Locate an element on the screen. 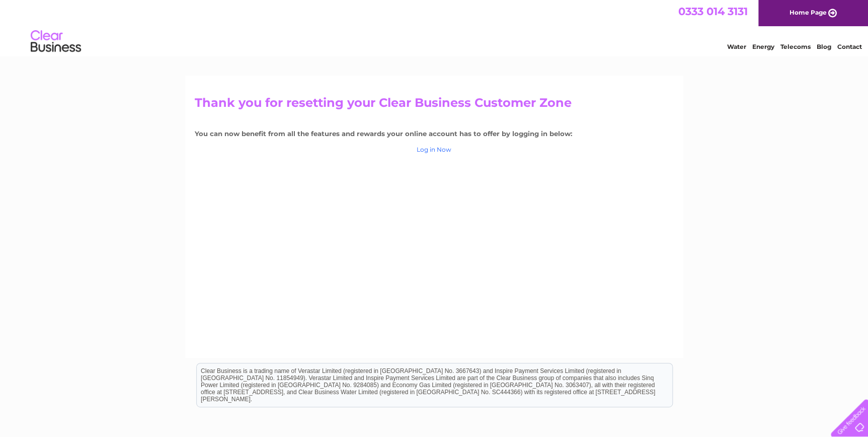 The width and height of the screenshot is (868, 437). img: logo.png is located at coordinates (56, 41).